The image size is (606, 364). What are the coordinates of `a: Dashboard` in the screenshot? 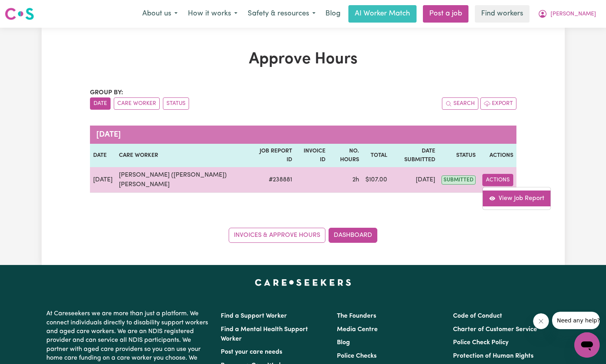 It's located at (353, 235).